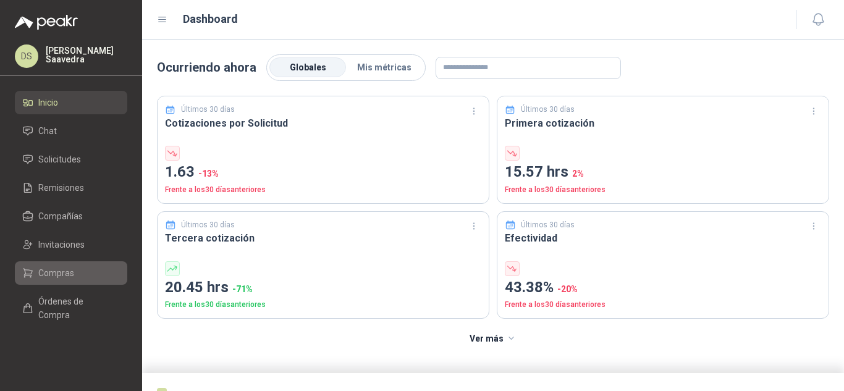 The image size is (844, 391). Describe the element at coordinates (323, 288) in the screenshot. I see `p: 20.45 hrs` at that location.